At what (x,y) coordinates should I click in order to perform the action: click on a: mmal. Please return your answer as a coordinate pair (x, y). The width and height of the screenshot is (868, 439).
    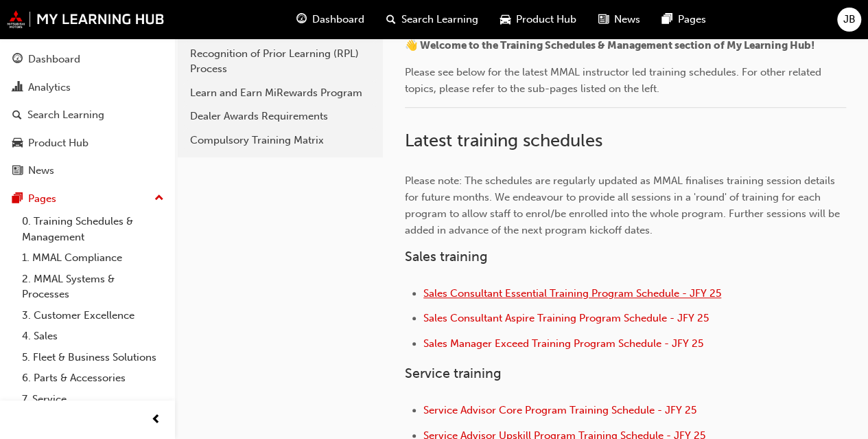
    Looking at the image, I should click on (86, 19).